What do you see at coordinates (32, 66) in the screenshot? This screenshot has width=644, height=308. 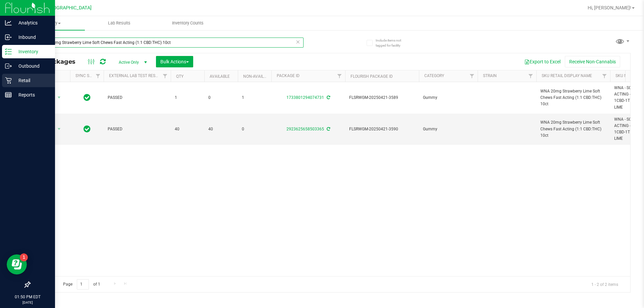 I see `p: Outbound` at bounding box center [32, 66].